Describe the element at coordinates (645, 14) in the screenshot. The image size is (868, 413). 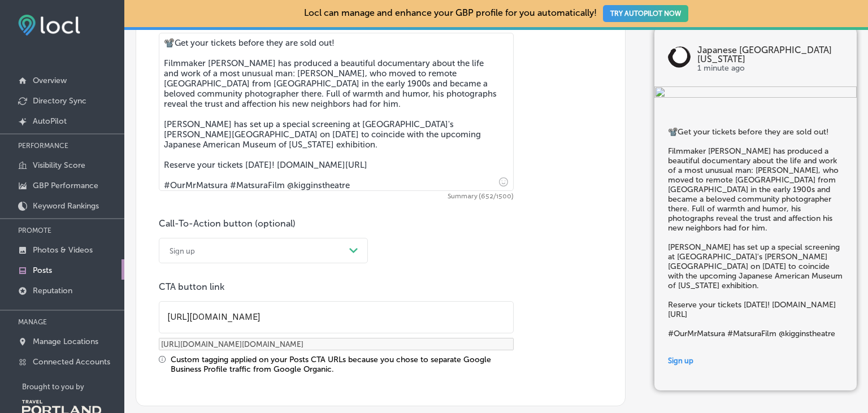
I see `button: TRY AUTOPILOT NOW` at that location.